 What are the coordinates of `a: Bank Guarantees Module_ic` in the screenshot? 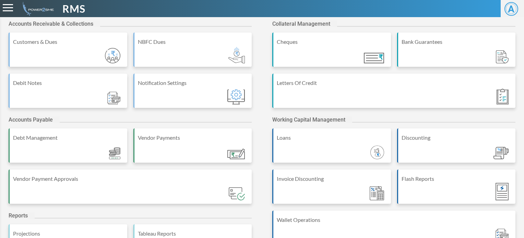 It's located at (456, 53).